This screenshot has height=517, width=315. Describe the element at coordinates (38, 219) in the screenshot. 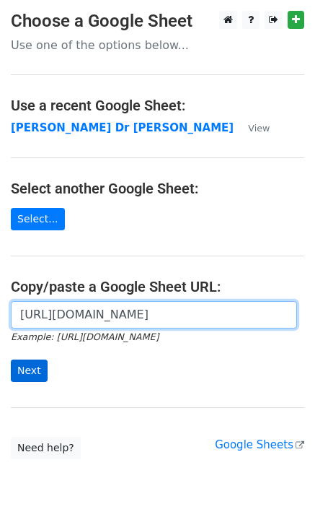

I see `a: Select...` at that location.